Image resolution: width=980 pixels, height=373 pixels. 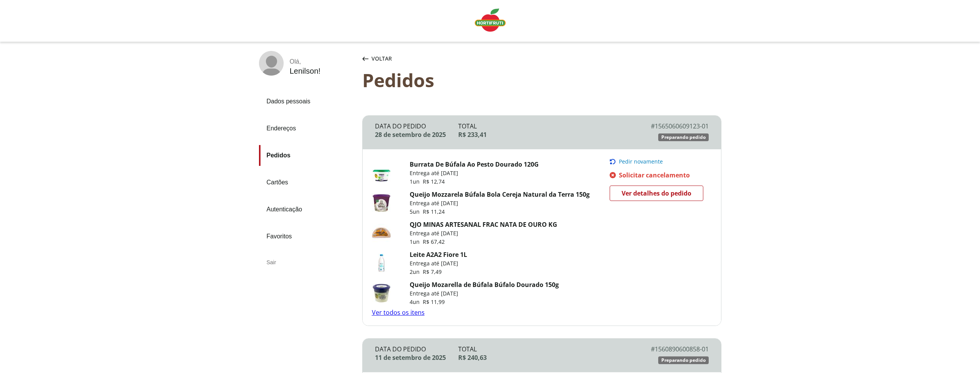 I want to click on a: Queijo Mozzarela Búfala Bola Cereja Natural da Terra 150g, so click(x=499, y=194).